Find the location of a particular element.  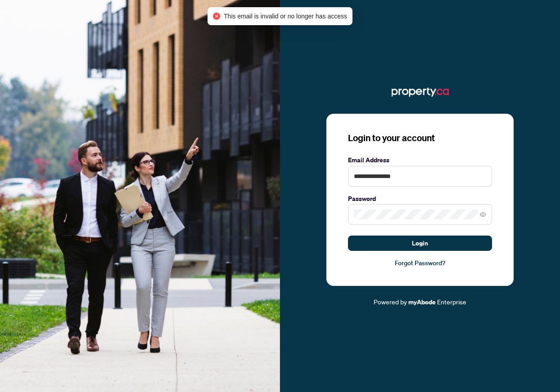

span: This email is invalid or no longer has access is located at coordinates (285, 16).